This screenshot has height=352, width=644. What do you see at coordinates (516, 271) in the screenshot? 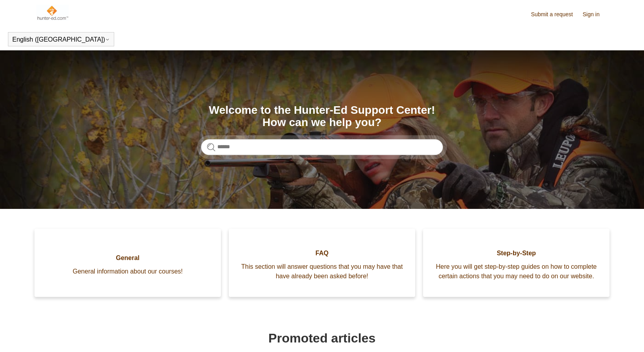
I see `span: Here you will get step-by-step guides on how to complete certain actions that you may need to do ...` at bounding box center [516, 271].